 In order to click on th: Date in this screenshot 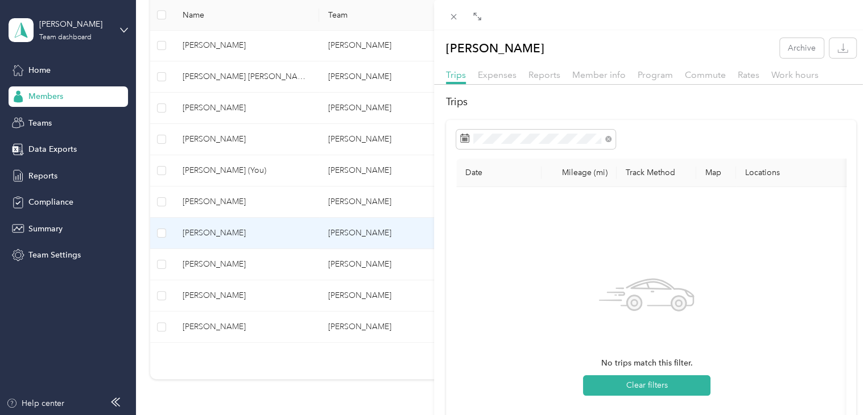, I will do `click(499, 173)`.